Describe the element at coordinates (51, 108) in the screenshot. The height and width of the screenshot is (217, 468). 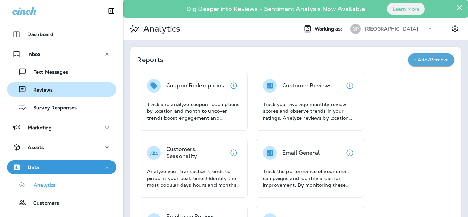
I see `p: Survey Responses` at that location.